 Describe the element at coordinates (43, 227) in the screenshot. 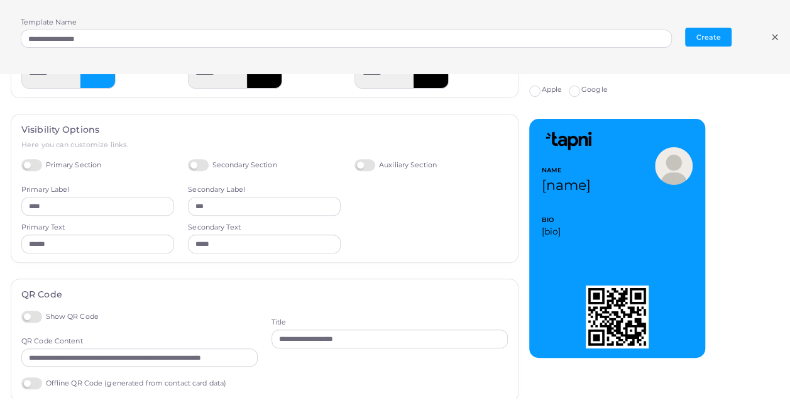

I see `label: Primary Text` at that location.